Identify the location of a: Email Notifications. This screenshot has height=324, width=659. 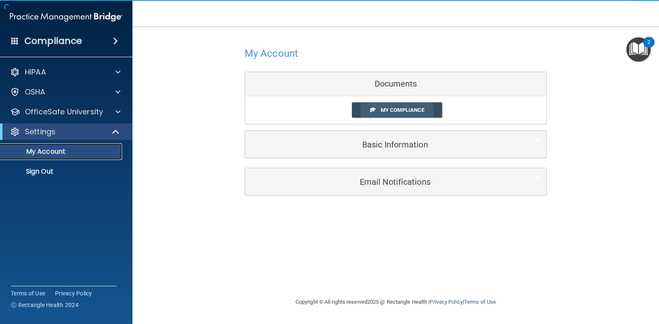
(396, 181).